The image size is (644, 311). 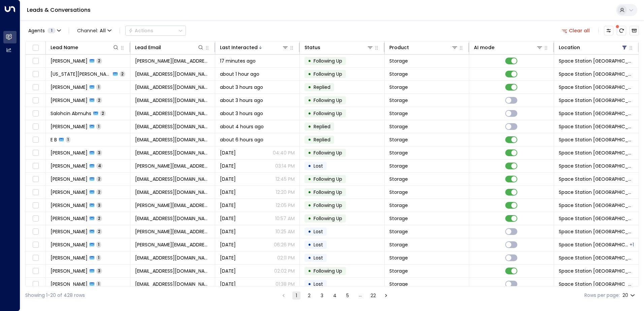 What do you see at coordinates (69, 258) in the screenshot?
I see `span: Lewis Collier` at bounding box center [69, 258].